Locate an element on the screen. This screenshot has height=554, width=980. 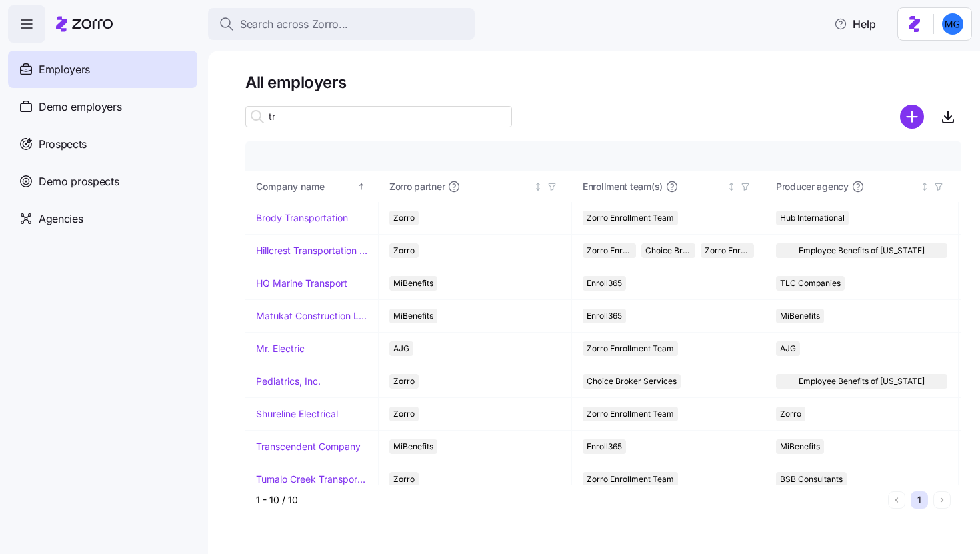
input: Search employer is located at coordinates (379, 117).